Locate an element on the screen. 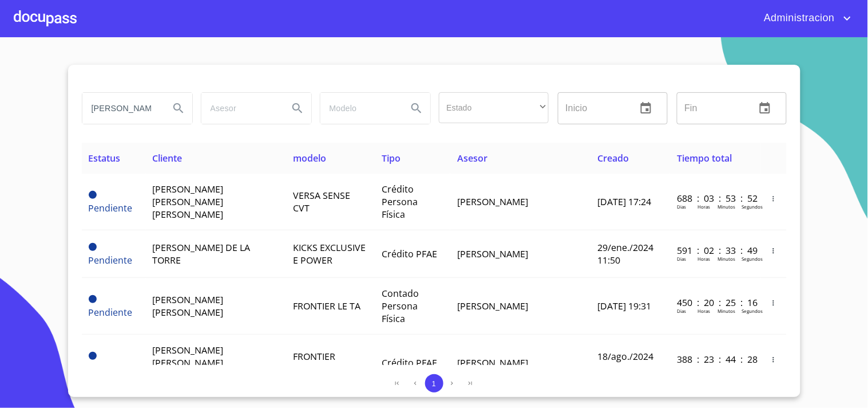 Image resolution: width=868 pixels, height=408 pixels. span: Cliente is located at coordinates (168, 158).